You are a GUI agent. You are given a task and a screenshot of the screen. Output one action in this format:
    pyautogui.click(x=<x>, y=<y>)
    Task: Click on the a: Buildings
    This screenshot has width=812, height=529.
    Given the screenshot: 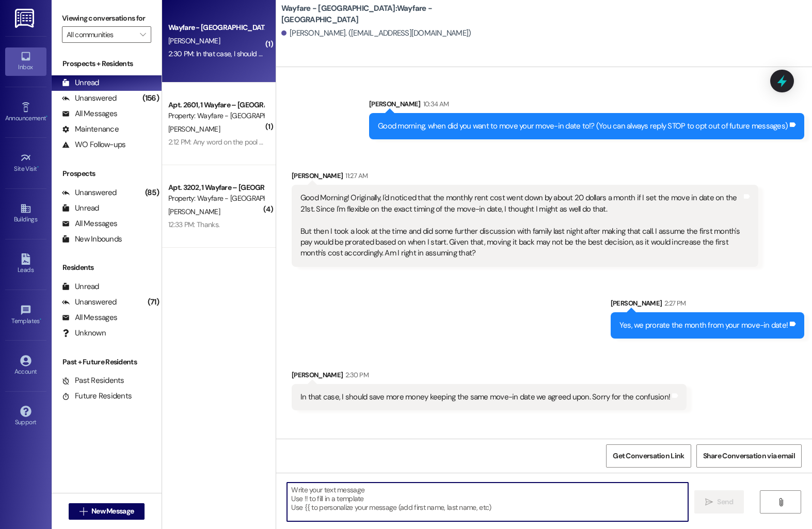 What is the action you would take?
    pyautogui.click(x=26, y=214)
    